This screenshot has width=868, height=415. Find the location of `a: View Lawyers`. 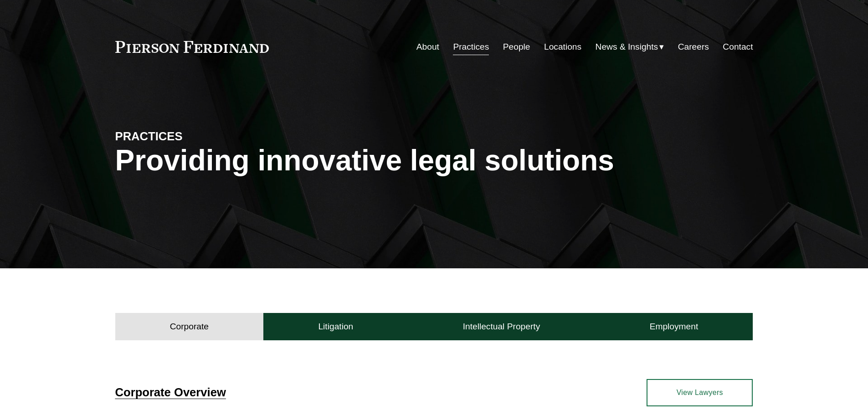

a: View Lawyers is located at coordinates (700, 392).